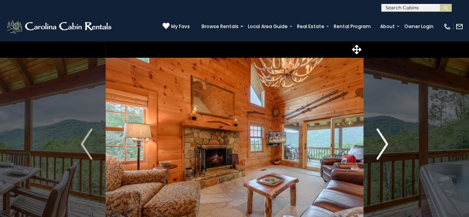 Image resolution: width=469 pixels, height=217 pixels. What do you see at coordinates (352, 27) in the screenshot?
I see `a: Rental Program` at bounding box center [352, 27].